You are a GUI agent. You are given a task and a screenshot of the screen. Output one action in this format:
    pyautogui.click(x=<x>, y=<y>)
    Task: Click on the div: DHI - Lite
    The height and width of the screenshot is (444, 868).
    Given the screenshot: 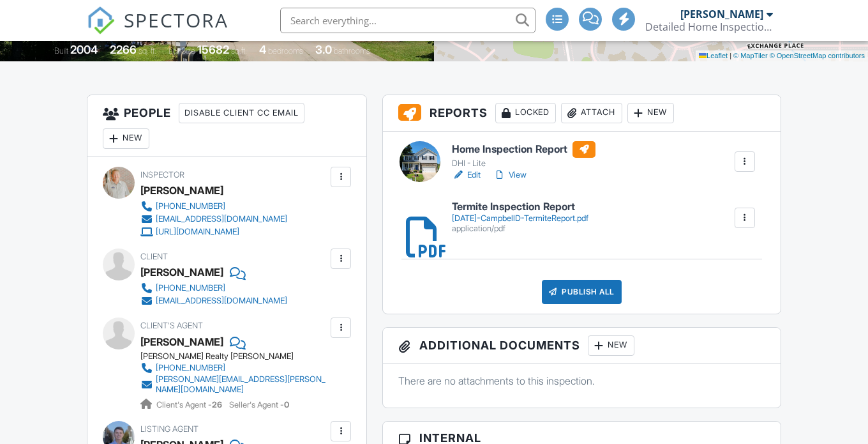 What is the action you would take?
    pyautogui.click(x=523, y=163)
    